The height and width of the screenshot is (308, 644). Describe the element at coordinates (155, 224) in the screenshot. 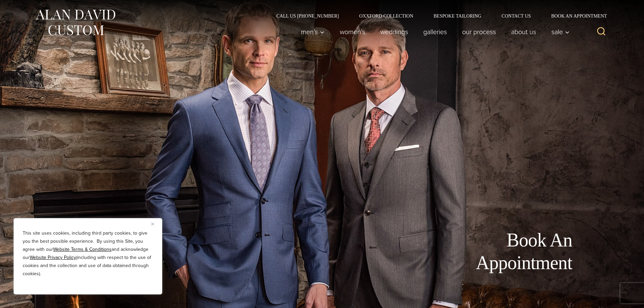

I see `button: Close` at that location.